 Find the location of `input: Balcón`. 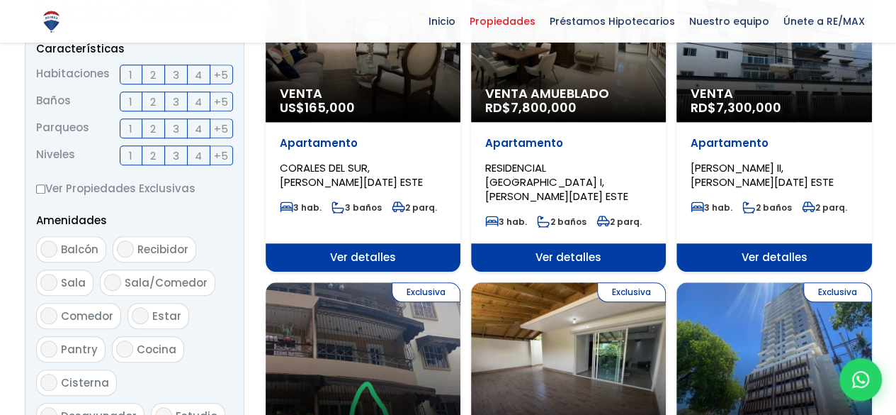

input: Balcón is located at coordinates (49, 249).